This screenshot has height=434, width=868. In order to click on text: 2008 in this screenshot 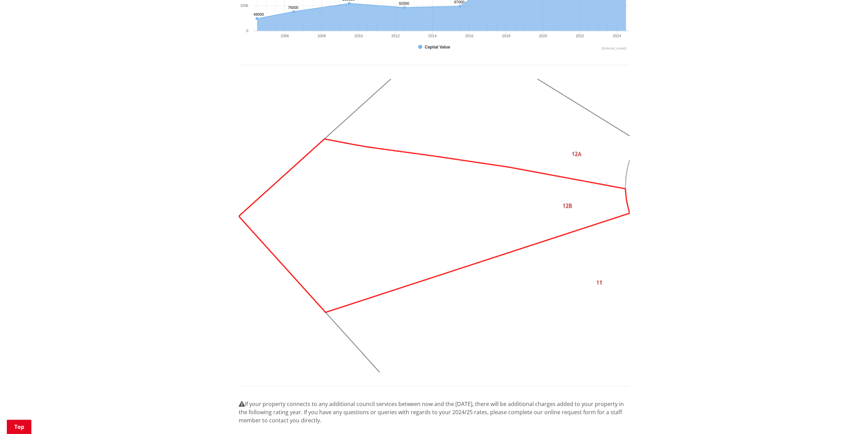, I will do `click(321, 36)`.